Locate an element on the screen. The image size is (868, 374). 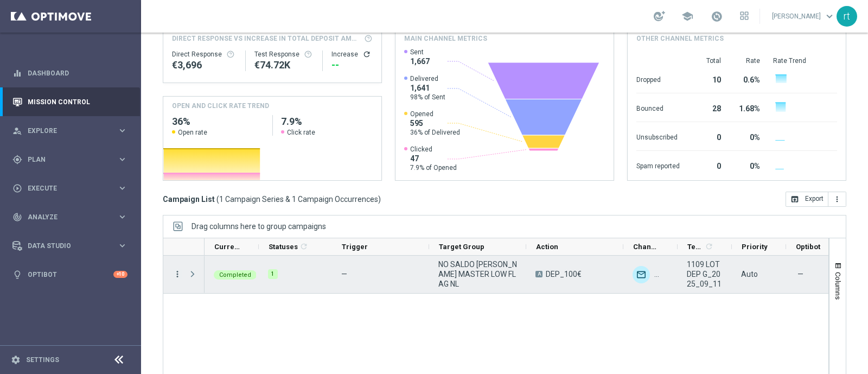
span: 7.9% of Opened is located at coordinates (433, 168).